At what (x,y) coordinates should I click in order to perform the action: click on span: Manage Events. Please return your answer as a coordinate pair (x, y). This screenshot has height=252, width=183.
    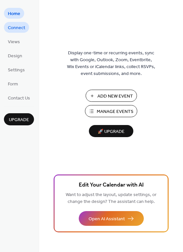
    Looking at the image, I should click on (115, 112).